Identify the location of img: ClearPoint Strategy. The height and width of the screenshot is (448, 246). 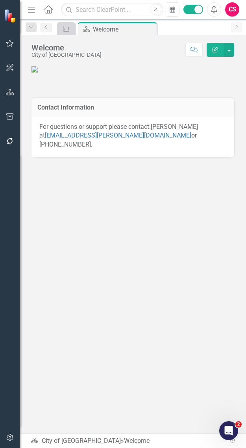
(11, 16).